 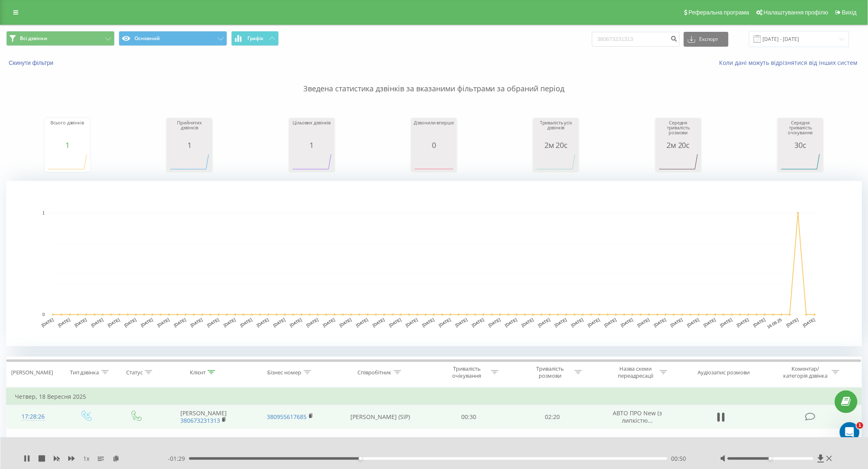 I want to click on div: 30с, so click(x=801, y=145).